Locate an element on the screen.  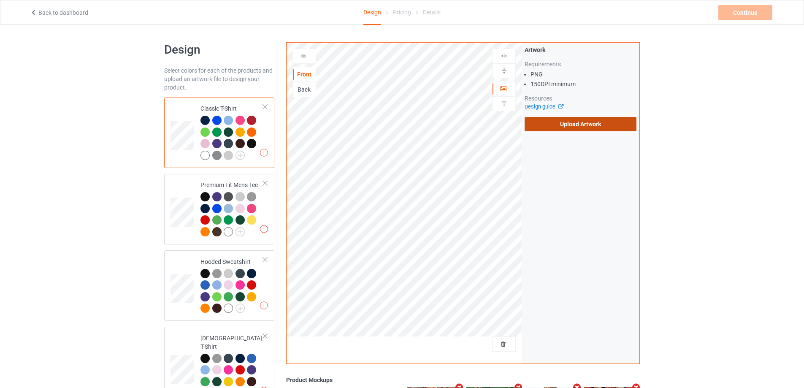
div: Resources is located at coordinates (580, 98).